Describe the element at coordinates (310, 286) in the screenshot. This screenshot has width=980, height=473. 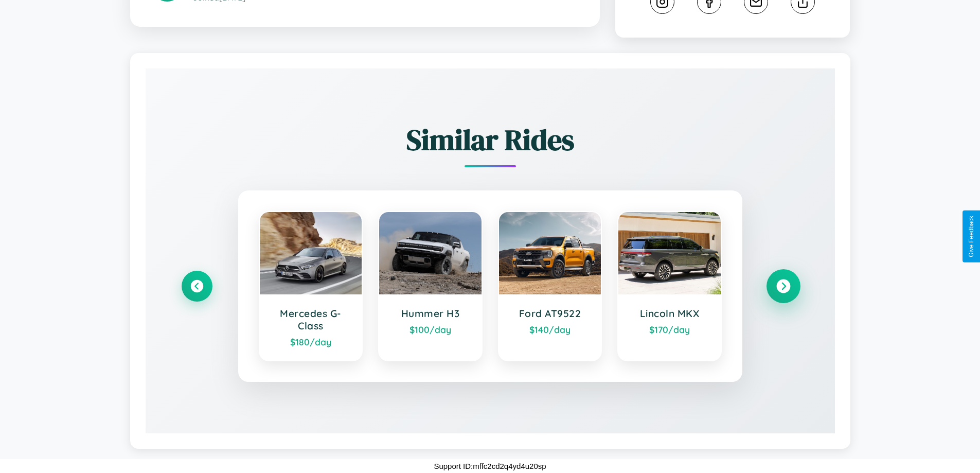
I see `a: Mercedes G-Class$180/day` at that location.